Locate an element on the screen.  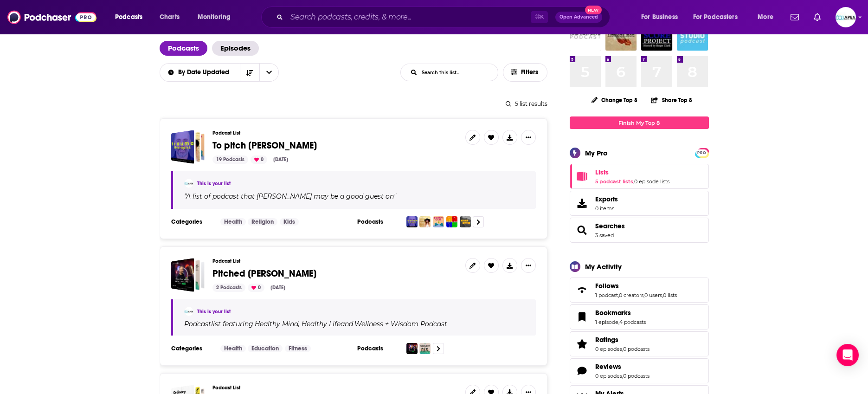
a: Fitness is located at coordinates (298, 348).